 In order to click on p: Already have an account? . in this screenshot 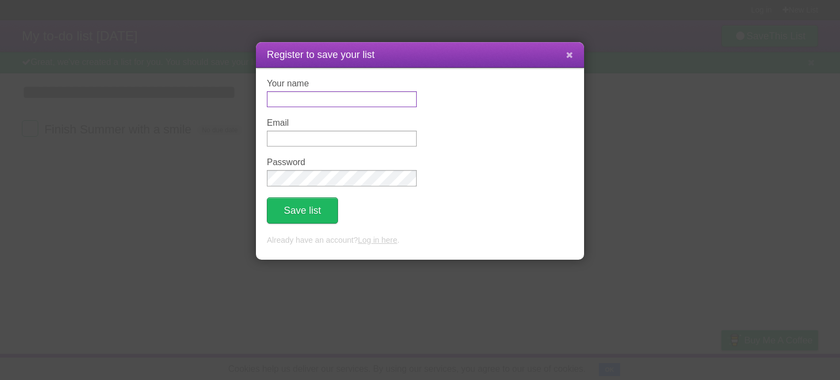, I will do `click(420, 241)`.